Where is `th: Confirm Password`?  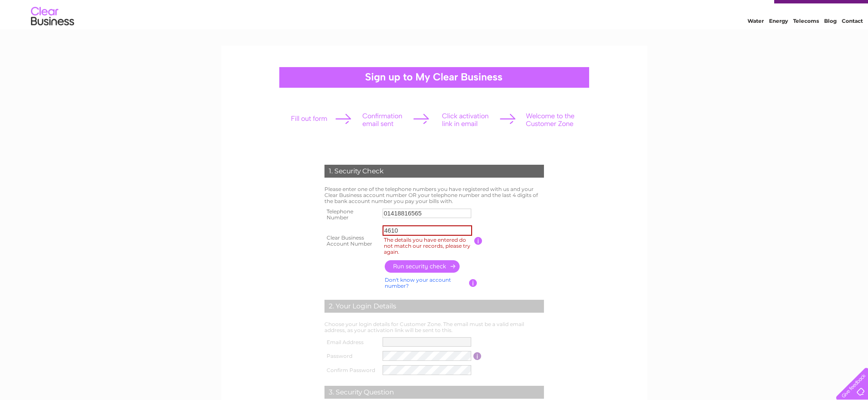
th: Confirm Password is located at coordinates (351, 370).